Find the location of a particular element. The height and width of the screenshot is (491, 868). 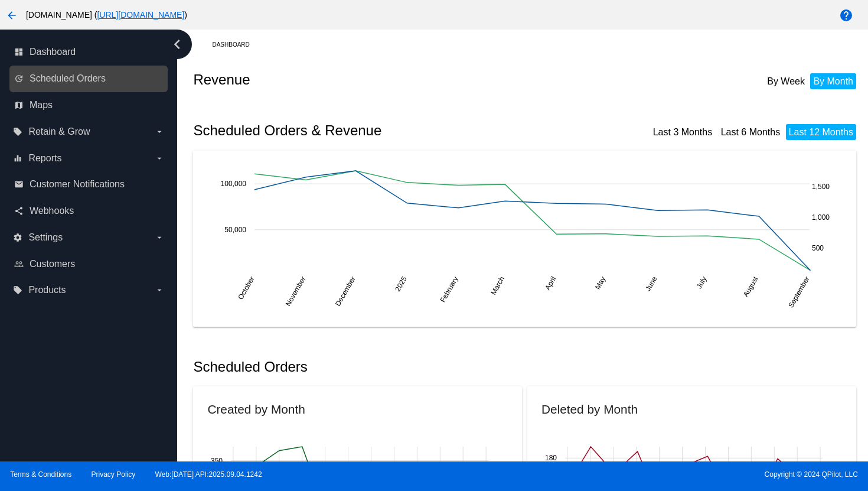

i: settings is located at coordinates (18, 237).